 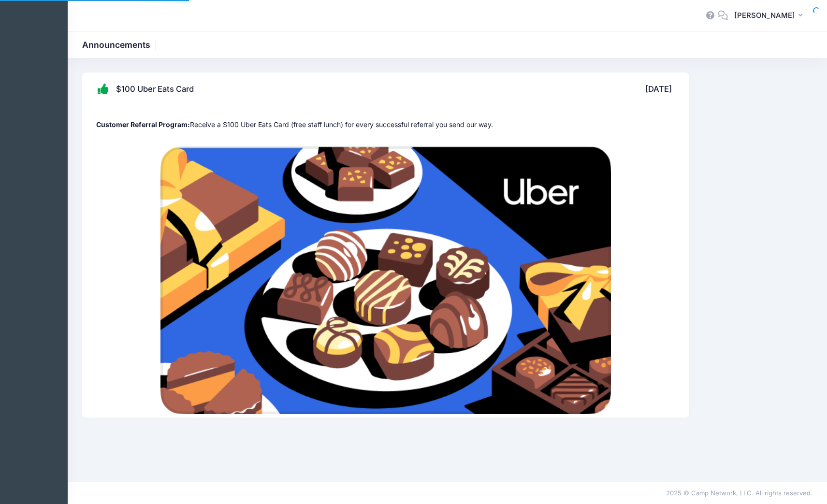 What do you see at coordinates (341, 124) in the screenshot?
I see `span: Receive a $100 Uber Eats Card (free staff lunch) for every successful referral you send our way.` at bounding box center [341, 124].